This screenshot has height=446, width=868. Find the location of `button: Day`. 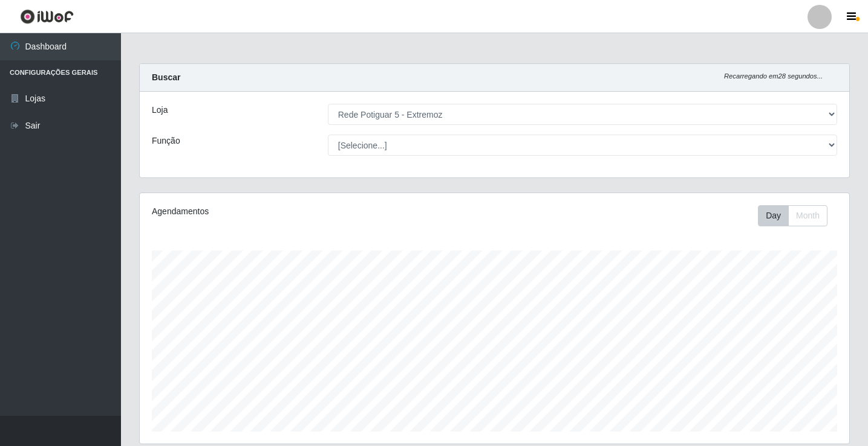

button: Day is located at coordinates (773, 216).